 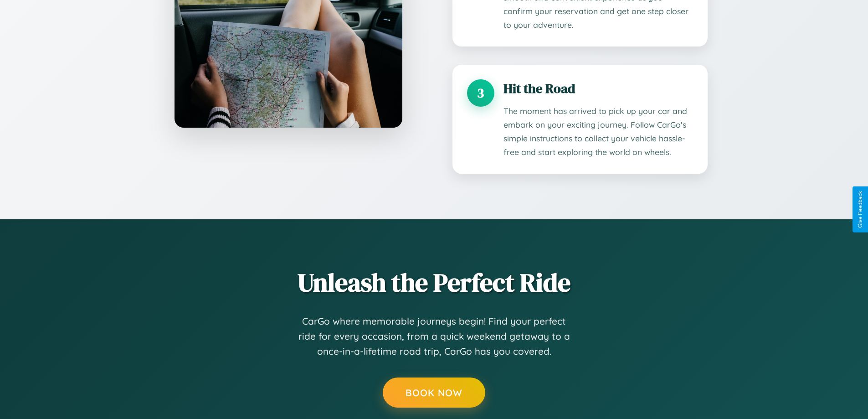 What do you see at coordinates (861, 209) in the screenshot?
I see `div: Give Feedback` at bounding box center [861, 209].